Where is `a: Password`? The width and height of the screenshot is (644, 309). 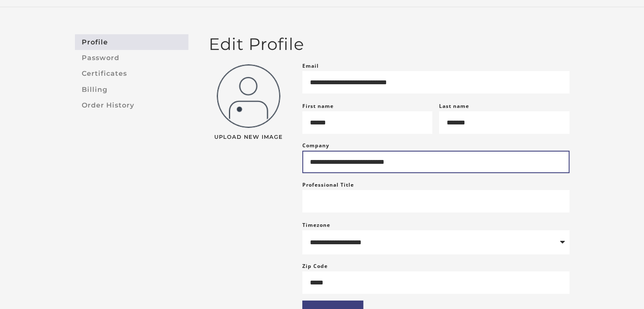 a: Password is located at coordinates (132, 57).